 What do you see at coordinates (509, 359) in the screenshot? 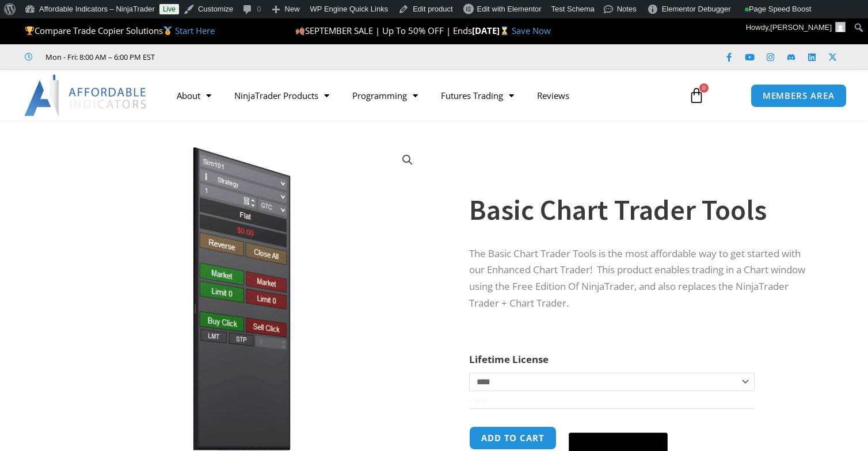
I see `label: Lifetime License` at bounding box center [509, 359].